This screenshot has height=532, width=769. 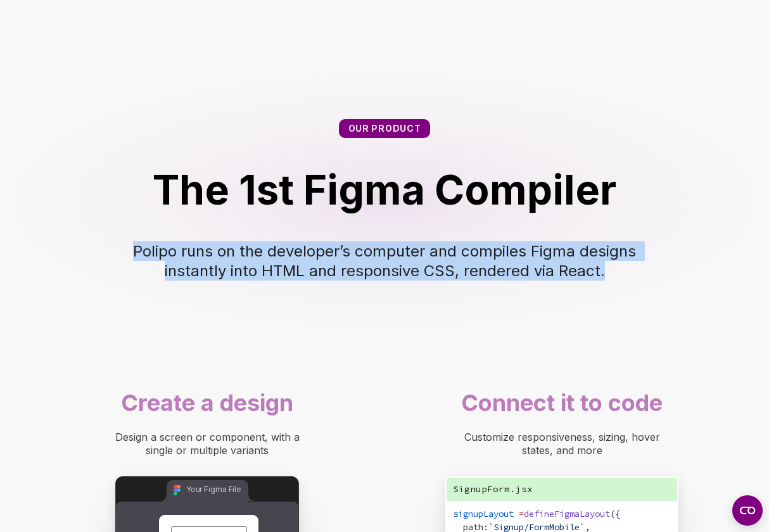 What do you see at coordinates (207, 403) in the screenshot?
I see `span: Create a design` at bounding box center [207, 403].